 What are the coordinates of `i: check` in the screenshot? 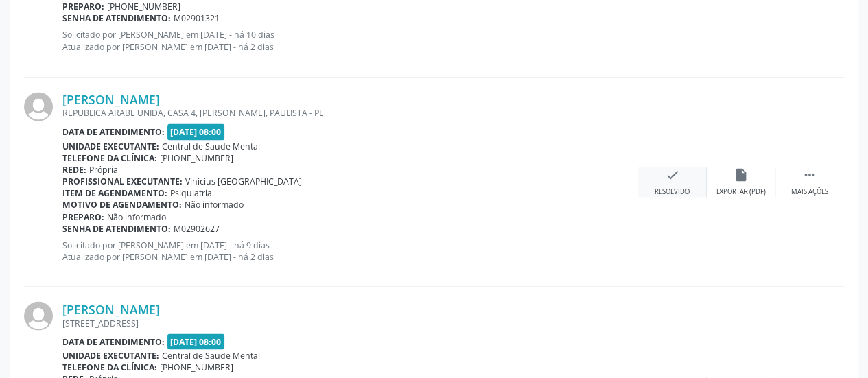 It's located at (672, 174).